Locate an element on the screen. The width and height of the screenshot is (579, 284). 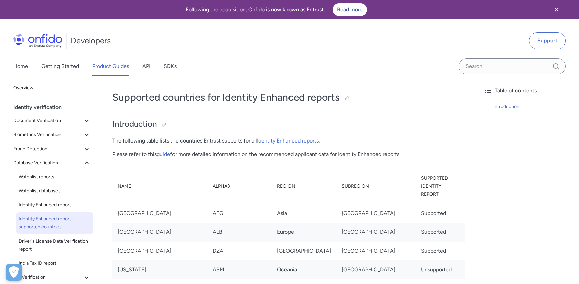
span: eID Verification is located at coordinates (48, 277).